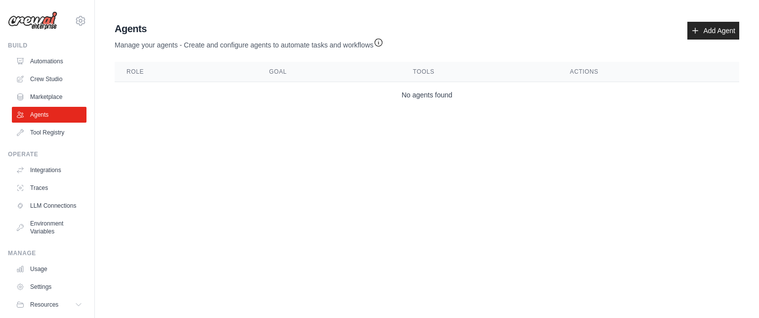  Describe the element at coordinates (49, 79) in the screenshot. I see `a: Crew Studio` at that location.